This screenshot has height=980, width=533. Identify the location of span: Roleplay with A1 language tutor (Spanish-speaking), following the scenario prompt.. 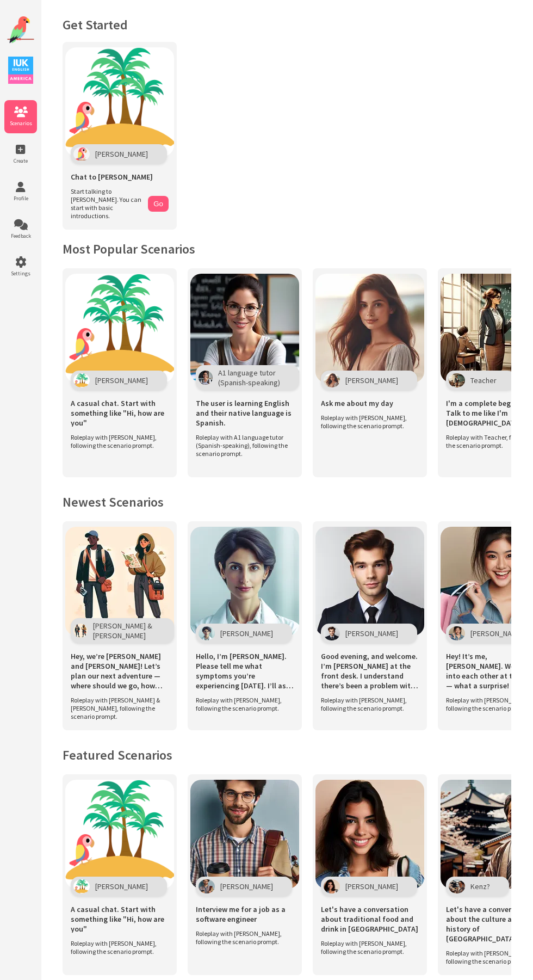
(243, 445).